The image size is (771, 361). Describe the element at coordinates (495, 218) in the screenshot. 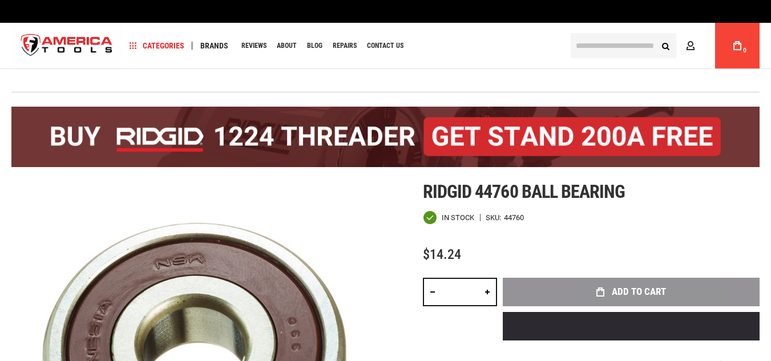

I see `strong: SKU` at that location.